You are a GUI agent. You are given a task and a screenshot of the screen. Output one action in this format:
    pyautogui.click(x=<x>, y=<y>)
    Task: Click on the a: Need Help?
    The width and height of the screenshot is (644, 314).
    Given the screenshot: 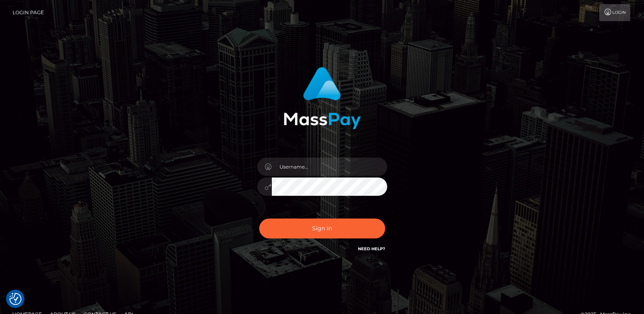 What is the action you would take?
    pyautogui.click(x=371, y=249)
    